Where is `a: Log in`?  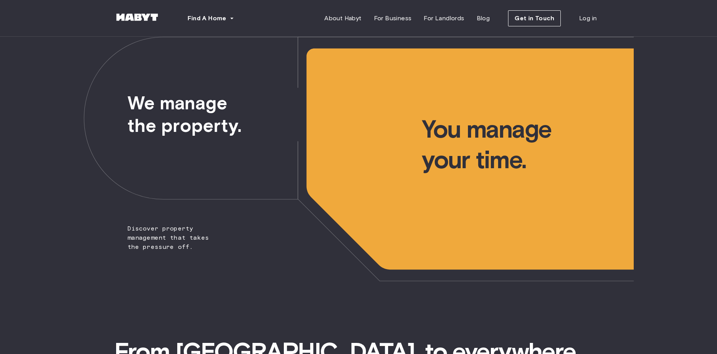
a: Log in is located at coordinates (588, 18).